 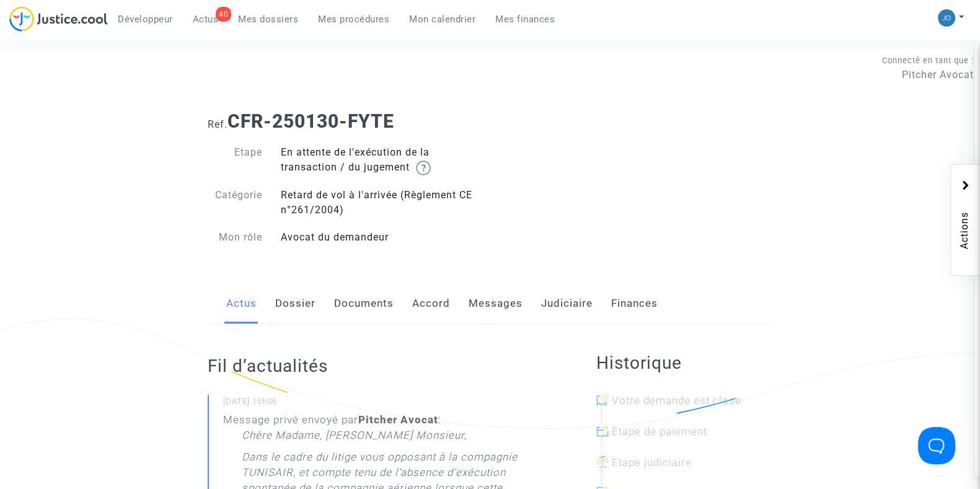 I want to click on img: 45a793c8596a0d21866ab9c5374b5e4b, so click(x=947, y=18).